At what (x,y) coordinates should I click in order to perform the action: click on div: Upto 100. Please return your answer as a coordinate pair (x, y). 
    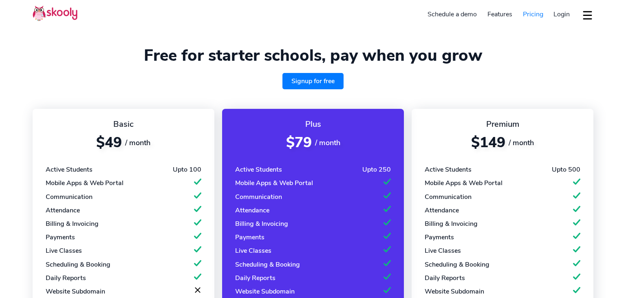
    Looking at the image, I should click on (187, 170).